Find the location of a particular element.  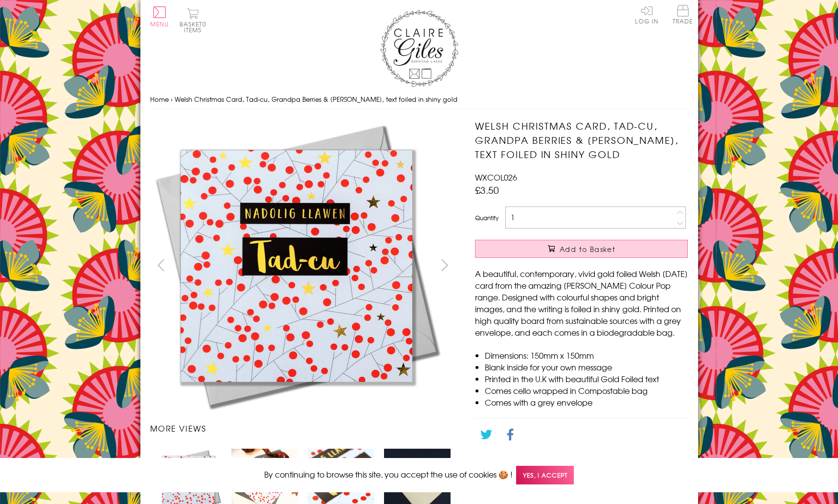

li: Blank inside for your own message is located at coordinates (586, 367).